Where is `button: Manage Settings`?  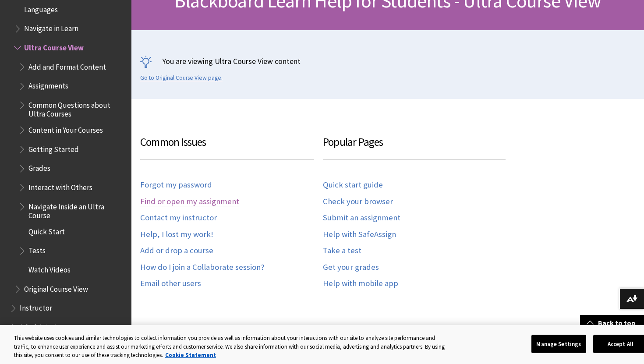 button: Manage Settings is located at coordinates (558, 344).